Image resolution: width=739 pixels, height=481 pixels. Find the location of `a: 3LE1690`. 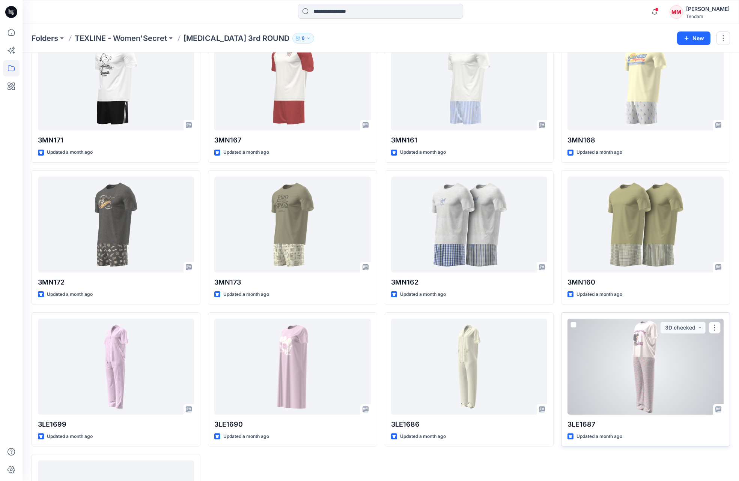

a: 3LE1690 is located at coordinates (292, 367).